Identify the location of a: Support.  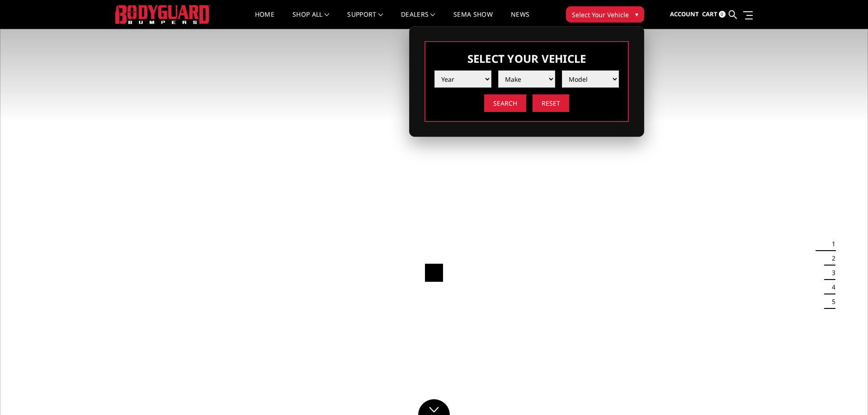
(365, 20).